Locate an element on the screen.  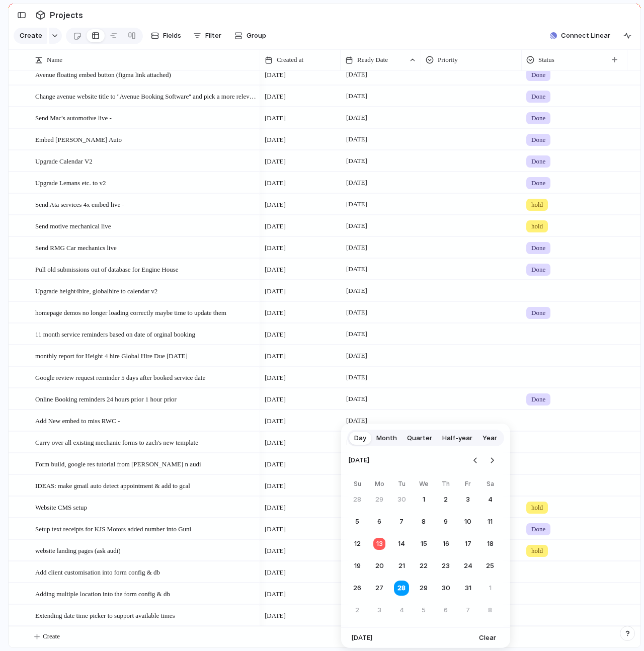
button: Saturday, October 11th, 2025 is located at coordinates (490, 522).